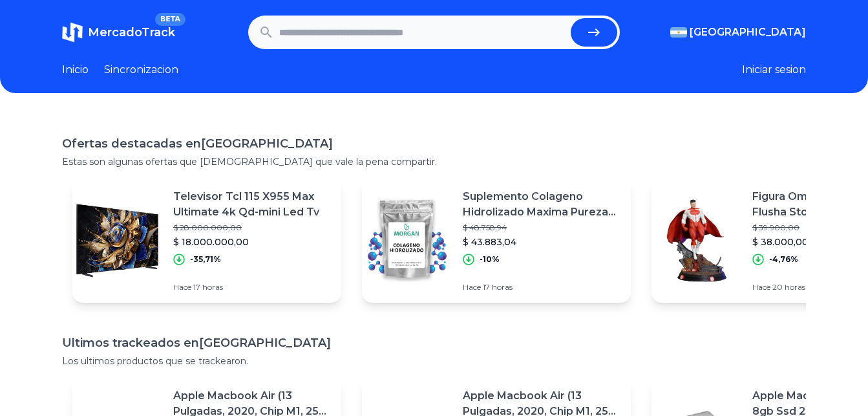  Describe the element at coordinates (207, 240) in the screenshot. I see `a: Featured imageTelevisor Tcl 115 X955 Max Ultimate 4k Qd-mini Led Tv$ 28.000.000,00$ 18.000.000,00...` at that location.